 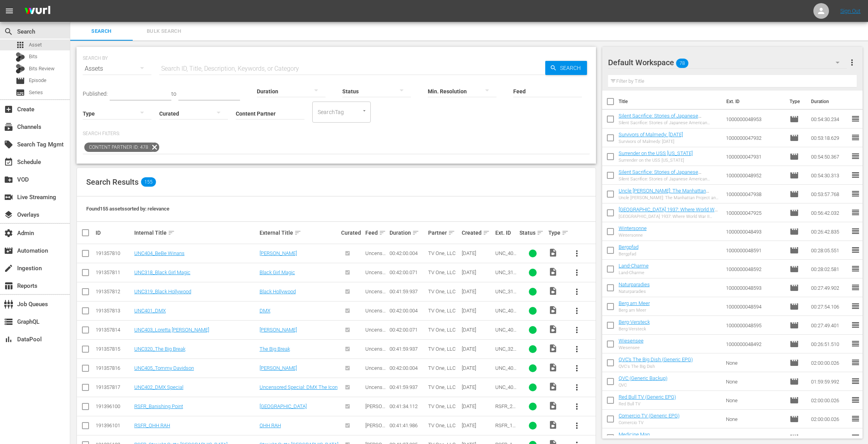 I want to click on a: UNC319_Black Hollywood, so click(x=163, y=291).